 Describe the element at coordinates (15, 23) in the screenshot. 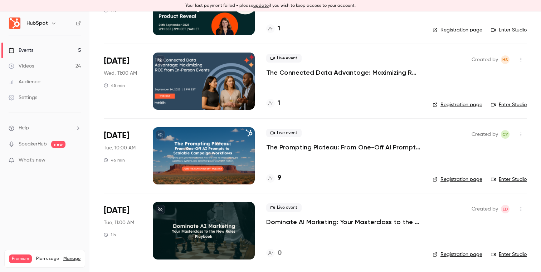

I see `img: HubSpot` at that location.